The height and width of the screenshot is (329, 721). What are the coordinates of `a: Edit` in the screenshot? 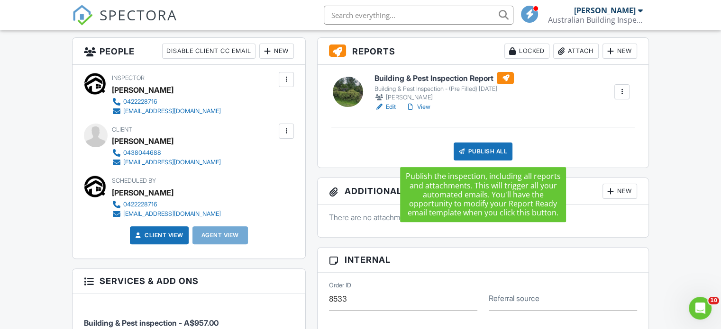 It's located at (385, 107).